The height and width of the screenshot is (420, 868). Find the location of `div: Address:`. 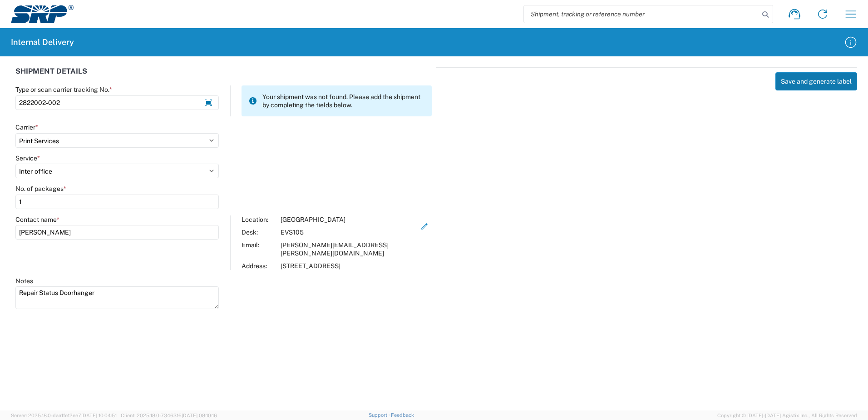

div: Address: is located at coordinates (259, 266).